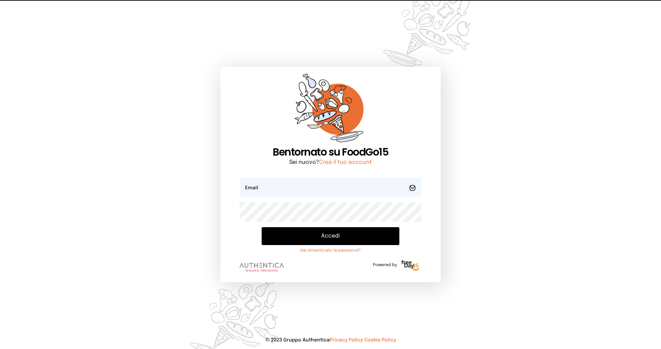  Describe the element at coordinates (385, 265) in the screenshot. I see `span: Powered by` at that location.